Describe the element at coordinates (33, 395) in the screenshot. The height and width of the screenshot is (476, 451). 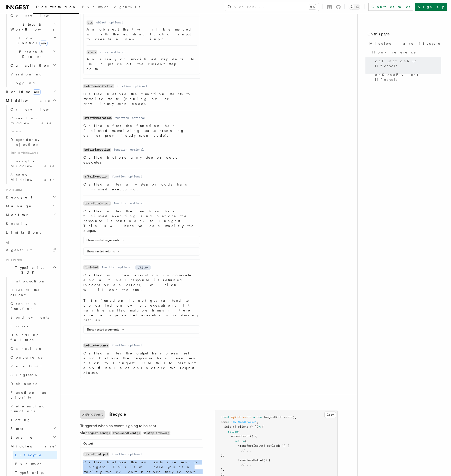
I see `a: Function run priority` at that location.